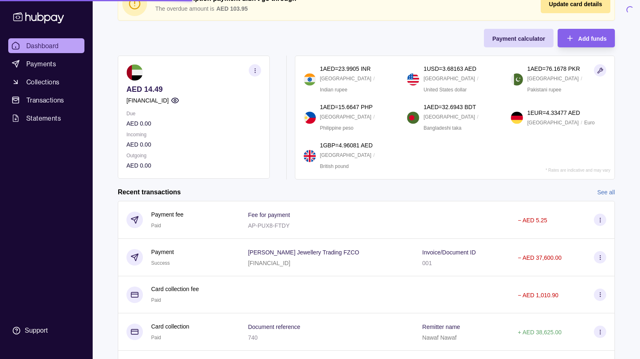 This screenshot has height=359, width=640. What do you see at coordinates (194, 89) in the screenshot?
I see `p: AED 14.49` at bounding box center [194, 89].